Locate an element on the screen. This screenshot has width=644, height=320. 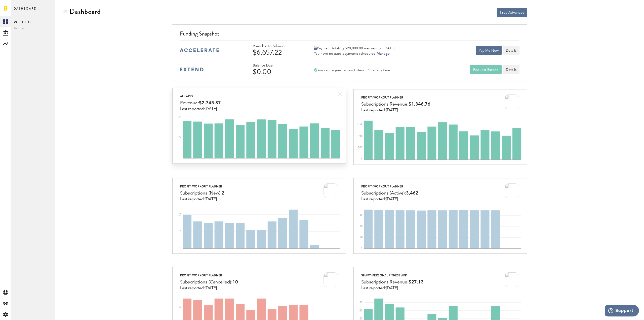
text: 4K is located at coordinates (180, 117).